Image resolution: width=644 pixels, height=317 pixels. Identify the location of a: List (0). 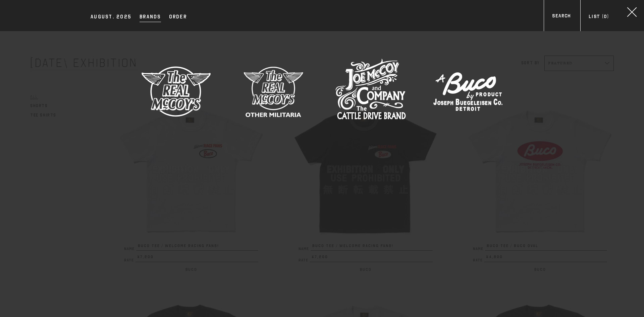
(599, 17).